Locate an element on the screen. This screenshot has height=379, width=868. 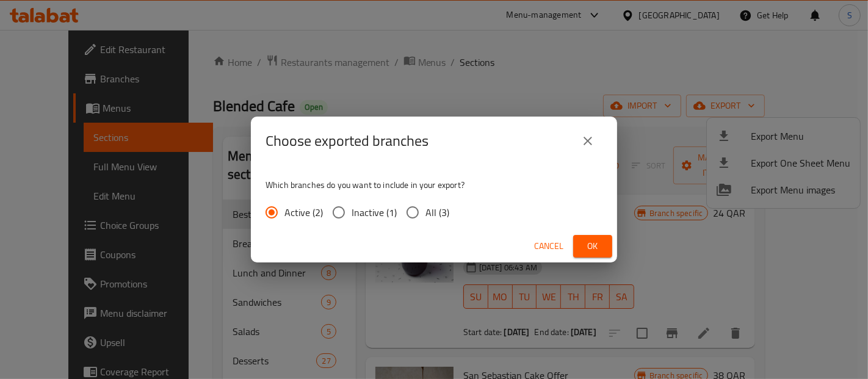
button: Cancel is located at coordinates (549, 246).